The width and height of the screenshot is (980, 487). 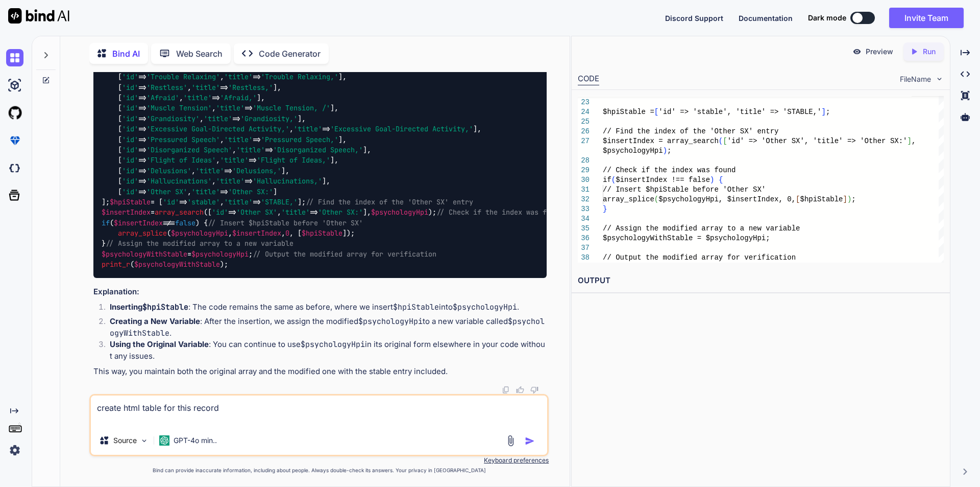 I want to click on span: 'Afraid,', so click(x=239, y=97).